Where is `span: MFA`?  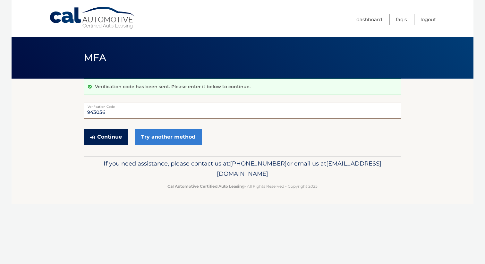
span: MFA is located at coordinates (95, 57).